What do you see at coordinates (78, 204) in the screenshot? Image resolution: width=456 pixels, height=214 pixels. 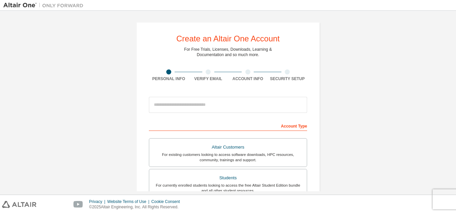 I see `img: youtube.svg` at bounding box center [78, 204].